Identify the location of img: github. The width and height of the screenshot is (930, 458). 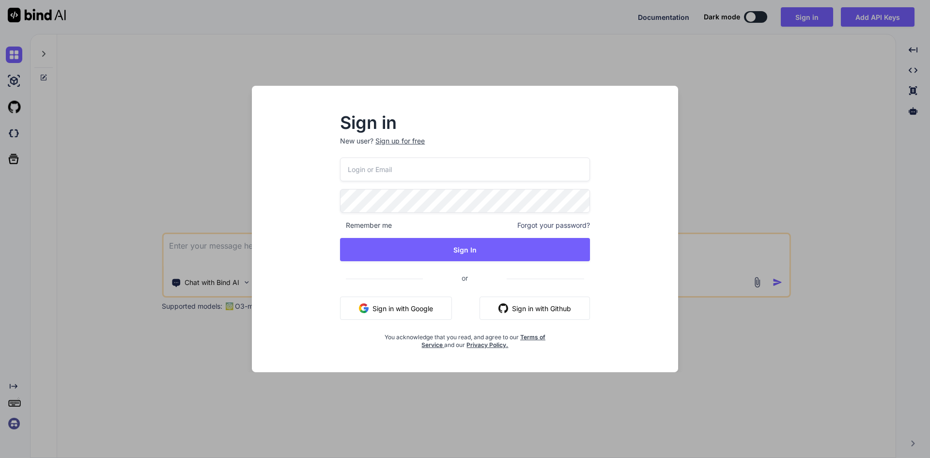
(503, 308).